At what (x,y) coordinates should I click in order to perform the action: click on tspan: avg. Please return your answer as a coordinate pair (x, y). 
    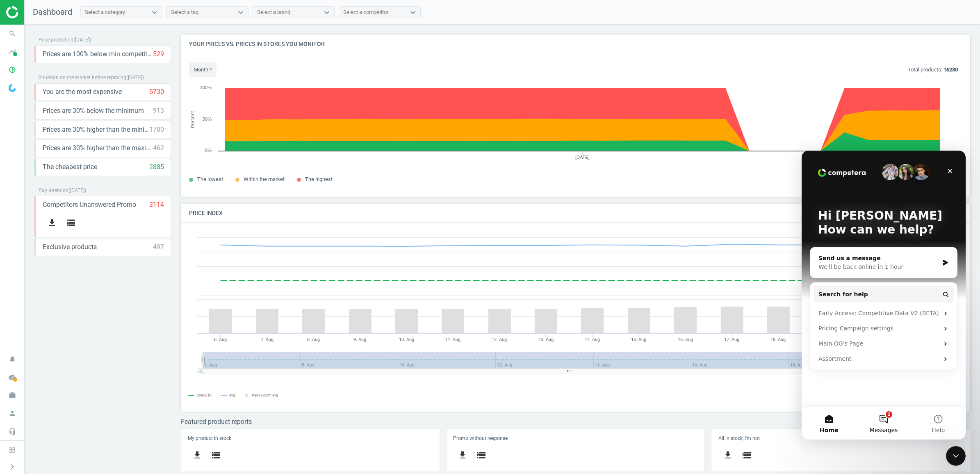
    Looking at the image, I should click on (232, 395).